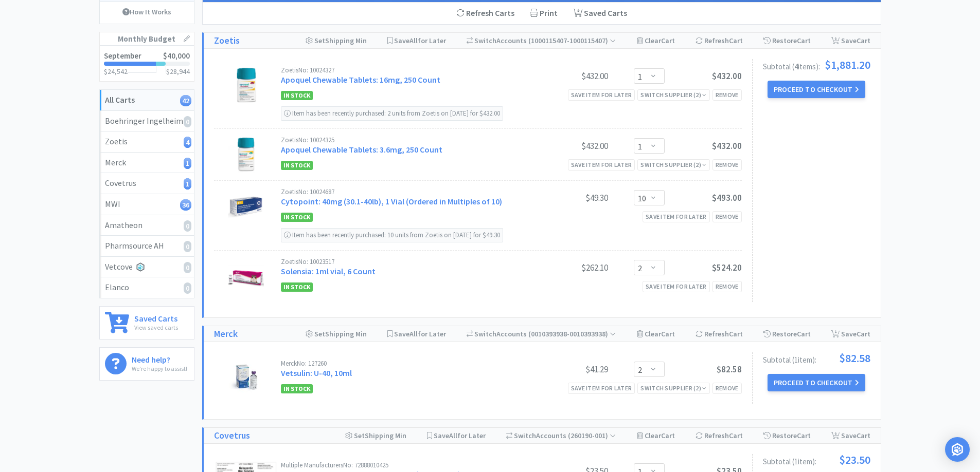 Image resolution: width=980 pixels, height=472 pixels. What do you see at coordinates (851, 436) in the screenshot?
I see `div: Save` at bounding box center [851, 436].